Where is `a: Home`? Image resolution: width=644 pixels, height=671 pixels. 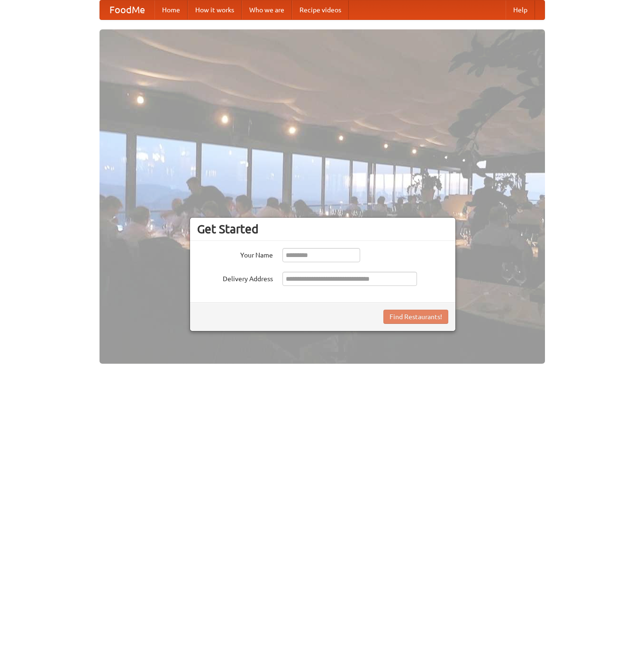
a: Home is located at coordinates (171, 10).